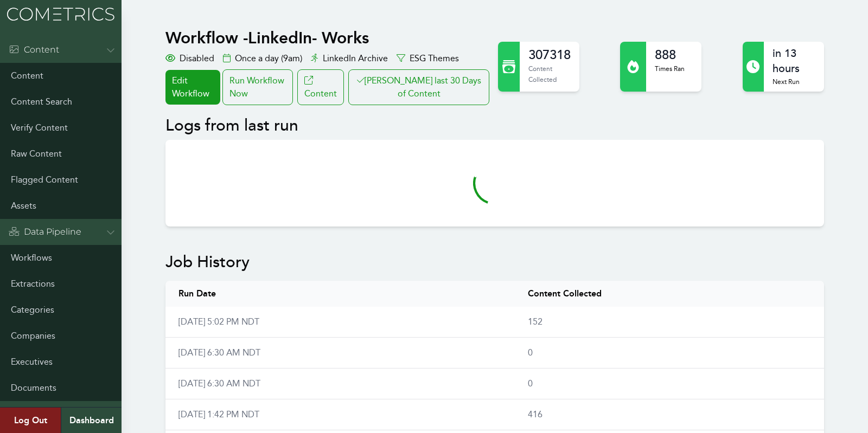 The width and height of the screenshot is (868, 433). I want to click on div: Once a day (9am), so click(263, 59).